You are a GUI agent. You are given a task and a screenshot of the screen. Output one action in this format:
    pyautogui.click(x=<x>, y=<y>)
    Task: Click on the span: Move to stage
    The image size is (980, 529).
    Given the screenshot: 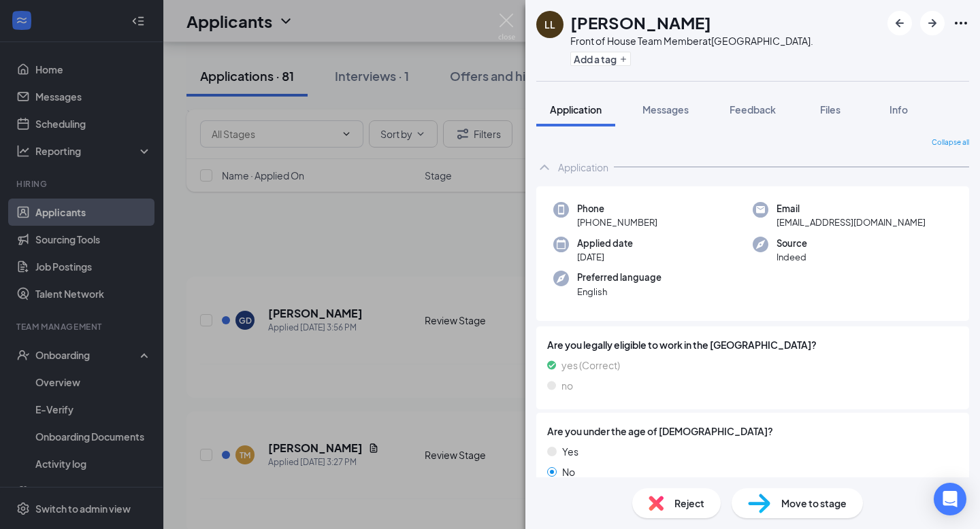 What is the action you would take?
    pyautogui.click(x=814, y=503)
    